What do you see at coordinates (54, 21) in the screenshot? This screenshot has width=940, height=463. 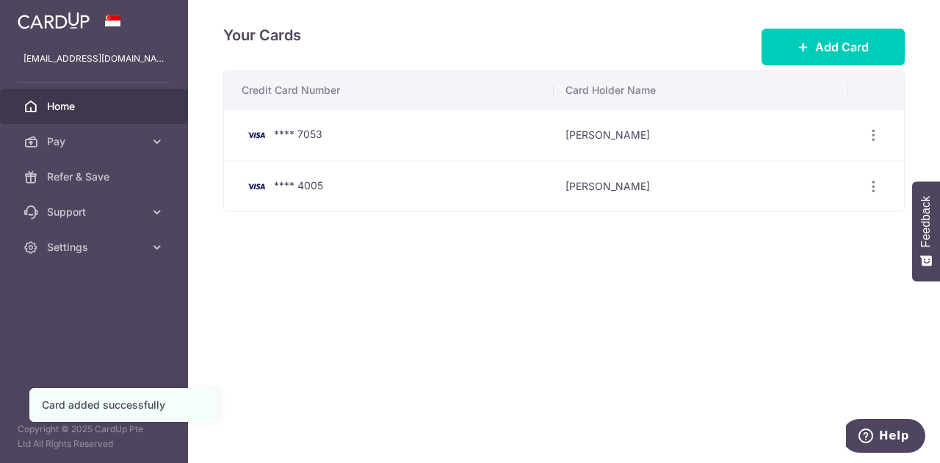 I see `img: CardUp` at bounding box center [54, 21].